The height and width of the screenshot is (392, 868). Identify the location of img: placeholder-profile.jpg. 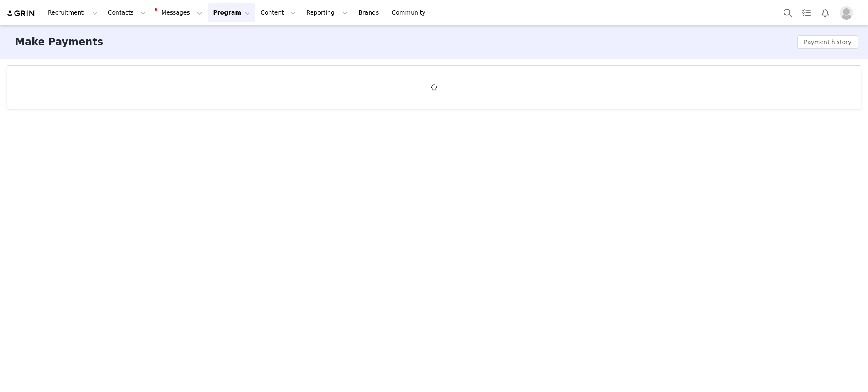
(847, 13).